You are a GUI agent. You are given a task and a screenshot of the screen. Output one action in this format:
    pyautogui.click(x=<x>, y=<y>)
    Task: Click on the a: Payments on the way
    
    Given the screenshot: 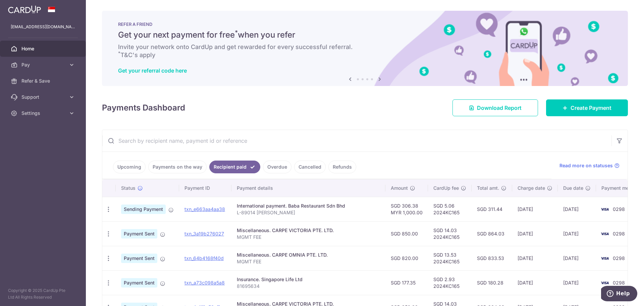 What is the action you would take?
    pyautogui.click(x=178, y=167)
    